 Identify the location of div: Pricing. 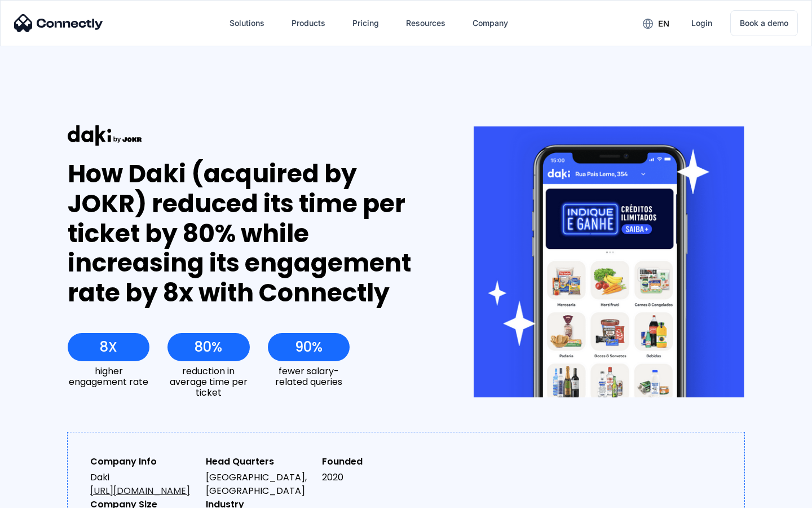
(365, 23).